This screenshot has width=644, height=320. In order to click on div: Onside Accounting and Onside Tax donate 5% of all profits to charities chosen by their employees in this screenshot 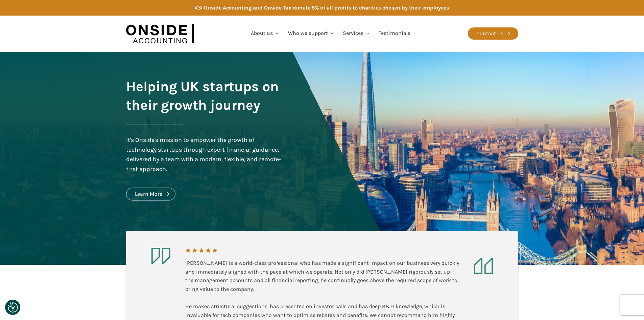, I will do `click(326, 8)`.